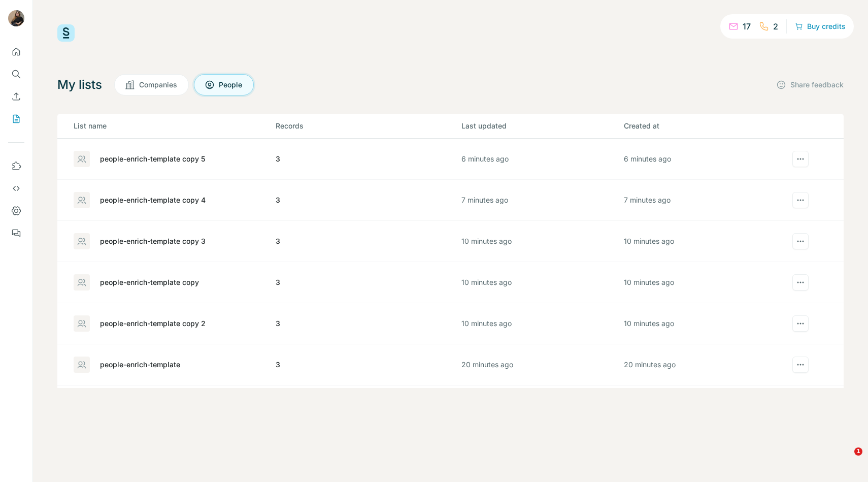 This screenshot has height=482, width=868. Describe the element at coordinates (820, 26) in the screenshot. I see `button: Buy credits` at that location.